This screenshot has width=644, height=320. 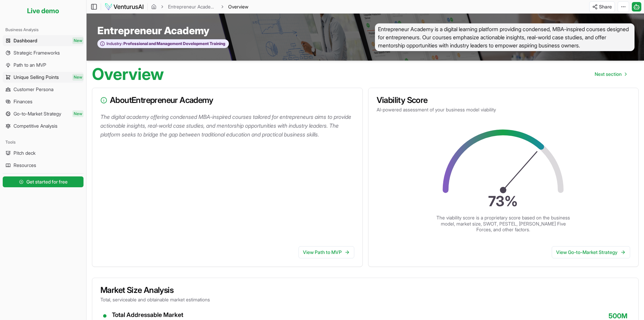 I want to click on a: Resources, so click(x=43, y=165).